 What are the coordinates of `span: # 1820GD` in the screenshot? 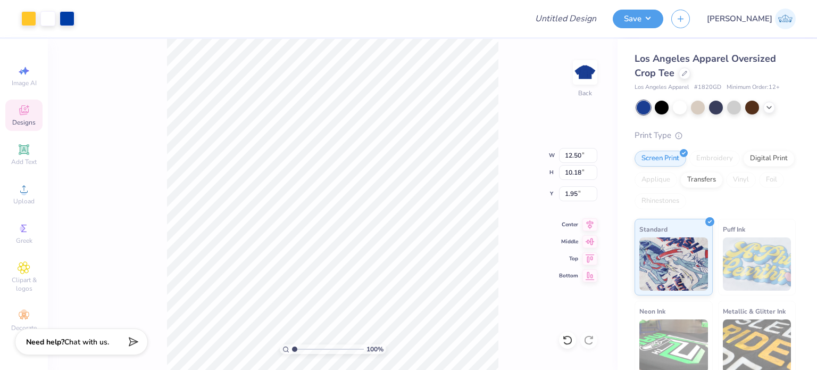 It's located at (707, 87).